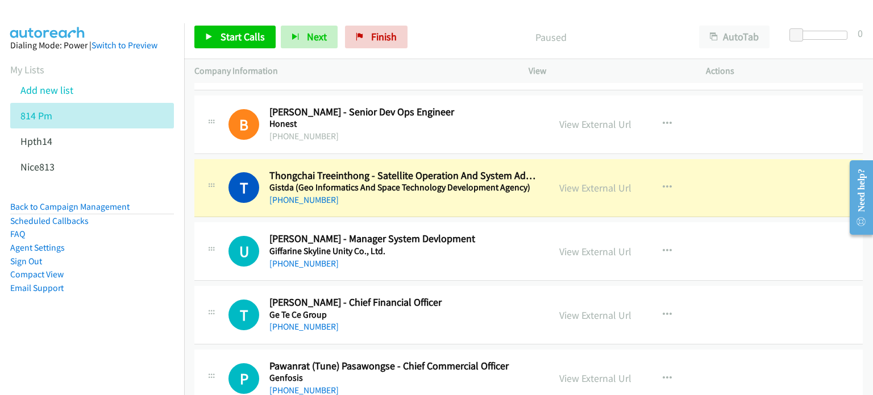 The image size is (873, 395). I want to click on h1: U, so click(244, 251).